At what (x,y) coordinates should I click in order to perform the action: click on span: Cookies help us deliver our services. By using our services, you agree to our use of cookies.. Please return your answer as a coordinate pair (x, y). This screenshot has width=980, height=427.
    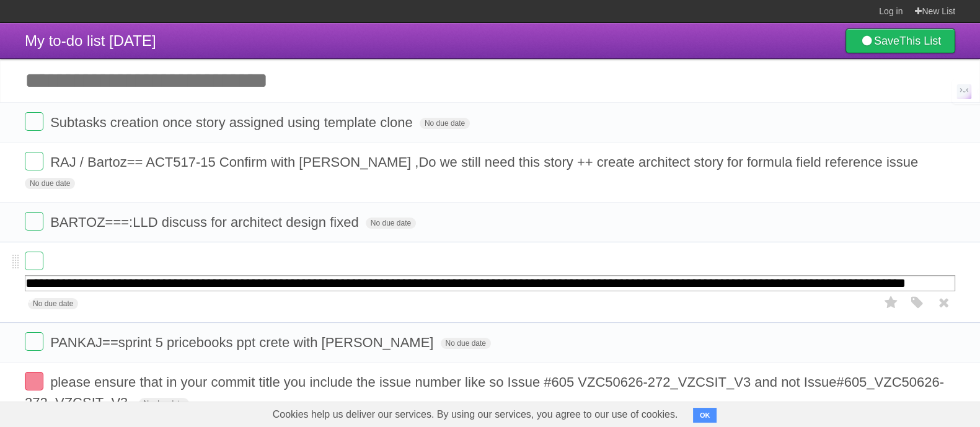
    Looking at the image, I should click on (475, 415).